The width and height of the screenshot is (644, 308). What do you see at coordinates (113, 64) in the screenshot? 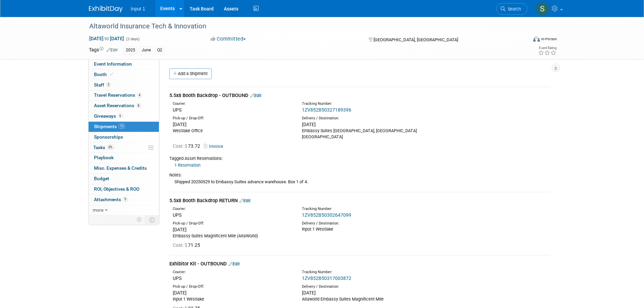
I see `span: Event Information` at bounding box center [113, 64].